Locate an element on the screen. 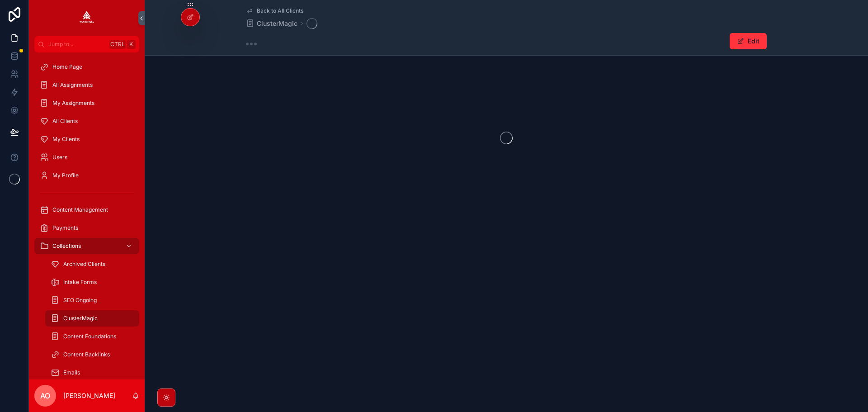  a: Content Management is located at coordinates (86, 210).